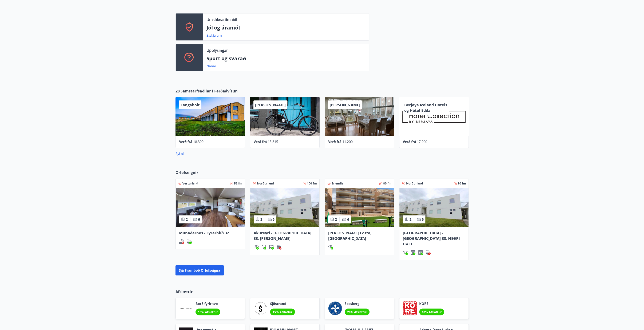 The width and height of the screenshot is (644, 330). What do you see at coordinates (348, 142) in the screenshot?
I see `span: 11.200` at bounding box center [348, 142].